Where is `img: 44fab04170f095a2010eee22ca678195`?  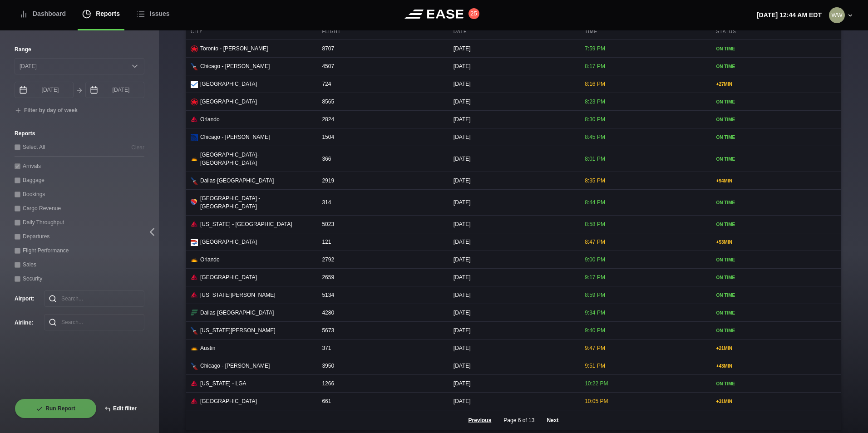
img: 44fab04170f095a2010eee22ca678195 is located at coordinates (837, 15).